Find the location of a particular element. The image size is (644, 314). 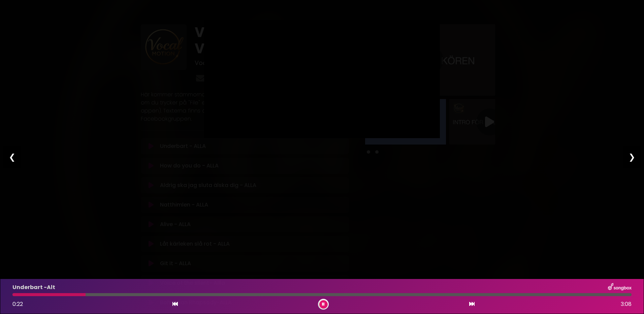

p: Underbart -Alt is located at coordinates (34, 287).